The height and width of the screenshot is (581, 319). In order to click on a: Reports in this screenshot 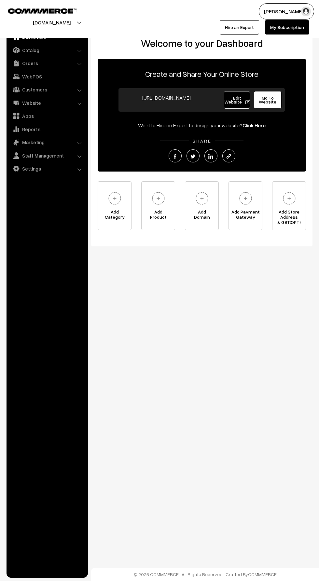, I will do `click(47, 129)`.